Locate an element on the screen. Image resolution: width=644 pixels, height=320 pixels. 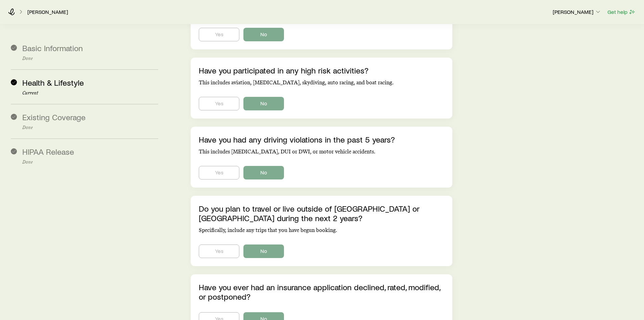
button: Get help is located at coordinates (622, 12).